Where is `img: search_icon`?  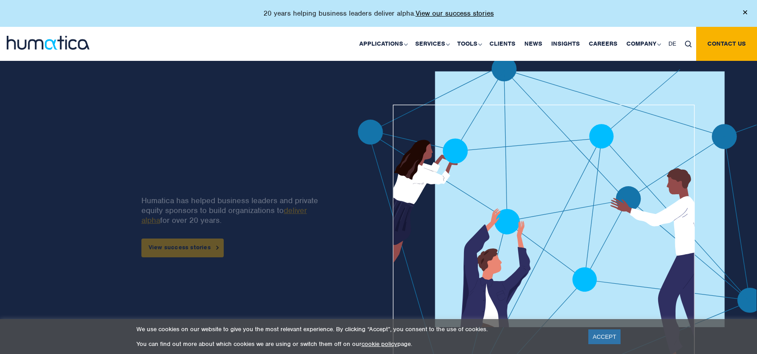
img: search_icon is located at coordinates (688, 44).